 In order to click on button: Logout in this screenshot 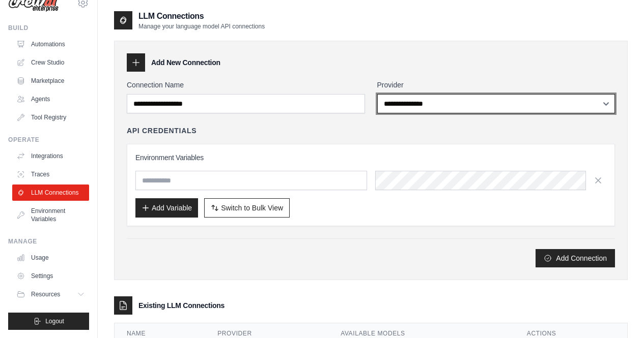, I will do `click(48, 321)`.